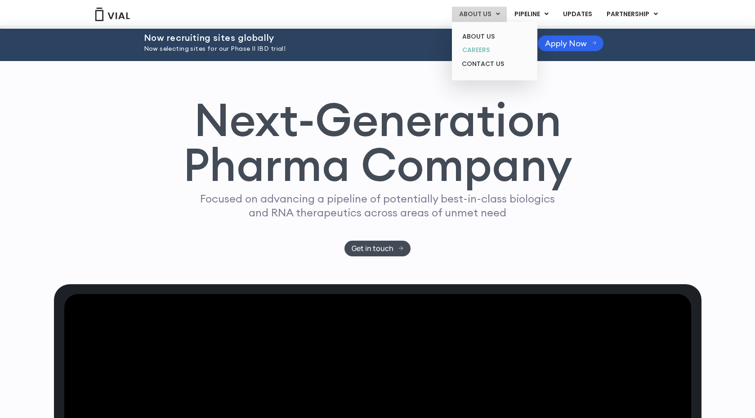 Image resolution: width=755 pixels, height=418 pixels. Describe the element at coordinates (494, 64) in the screenshot. I see `a: CONTACT US` at that location.